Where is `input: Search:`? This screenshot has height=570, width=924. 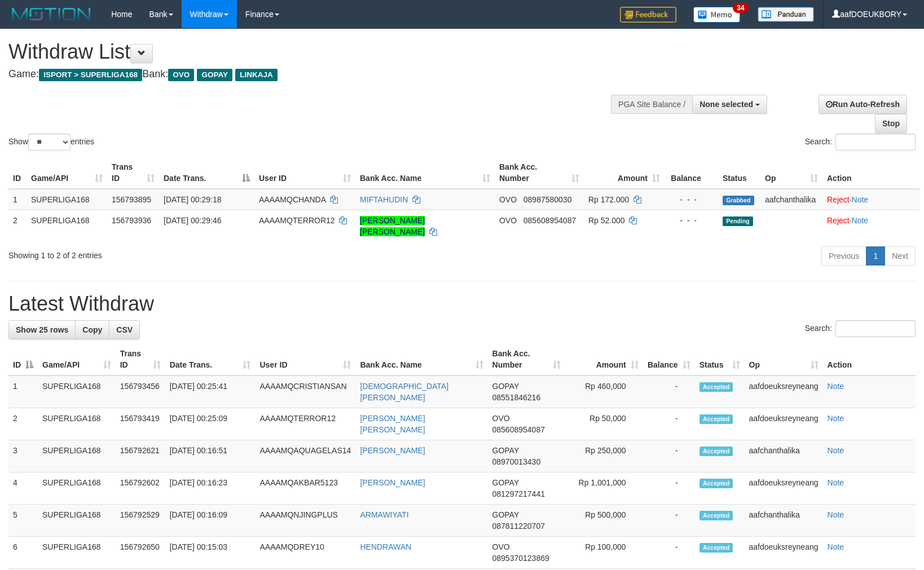 input: Search: is located at coordinates (875, 142).